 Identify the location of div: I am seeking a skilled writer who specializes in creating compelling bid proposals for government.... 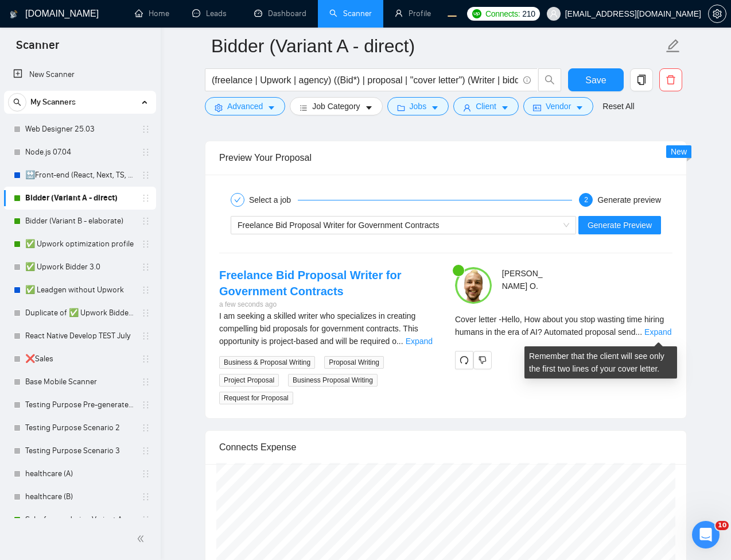
(328, 328).